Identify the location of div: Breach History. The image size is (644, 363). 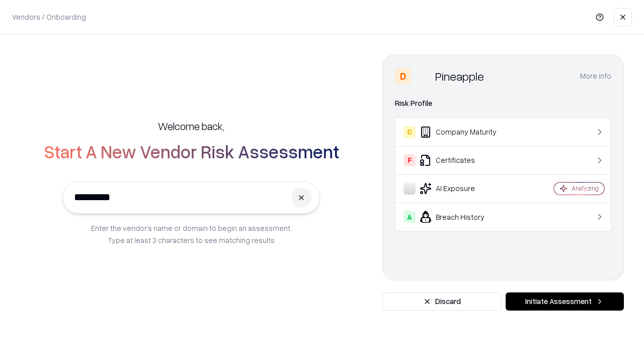
(464, 217).